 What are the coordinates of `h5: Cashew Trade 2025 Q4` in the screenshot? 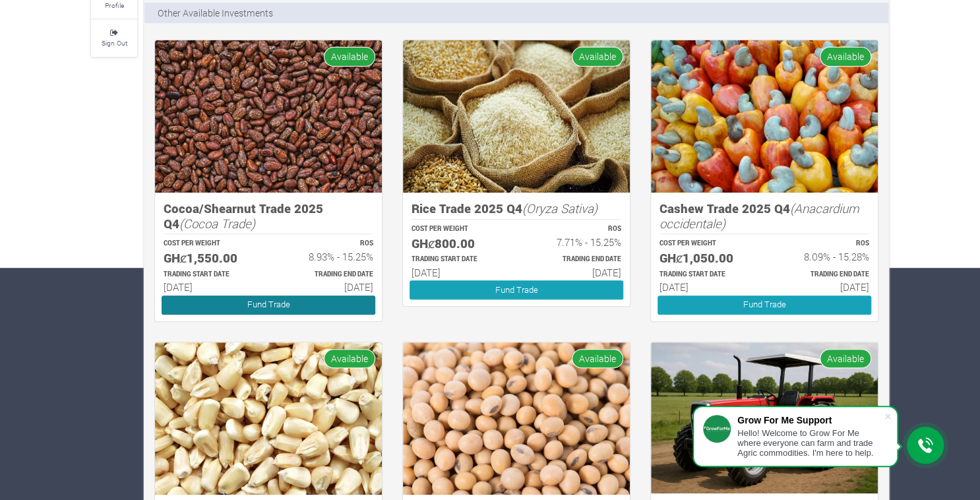 It's located at (764, 215).